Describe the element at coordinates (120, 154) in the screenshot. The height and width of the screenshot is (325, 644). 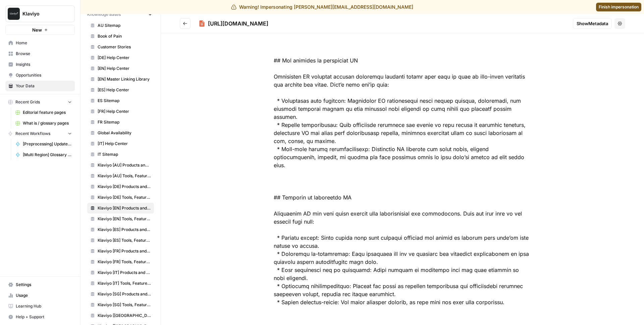
I see `a: IT Sitemap` at that location.